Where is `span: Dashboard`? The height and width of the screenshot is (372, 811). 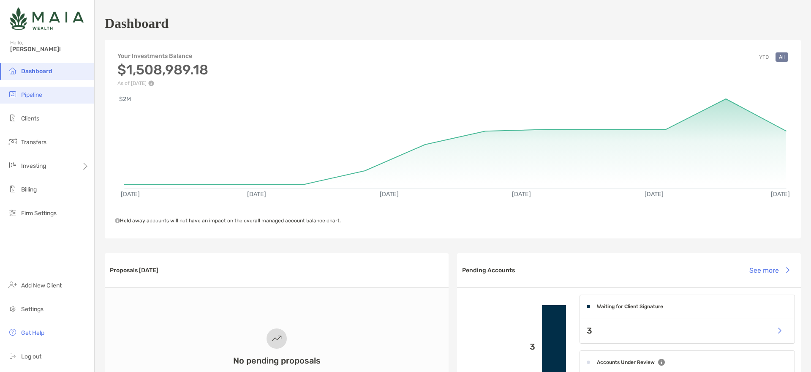 span: Dashboard is located at coordinates (37, 71).